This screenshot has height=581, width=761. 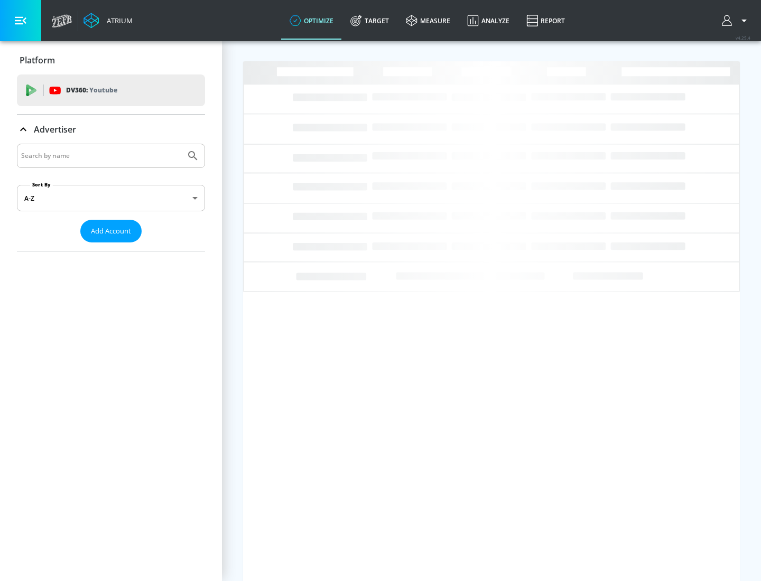 I want to click on p: Youtube, so click(x=103, y=90).